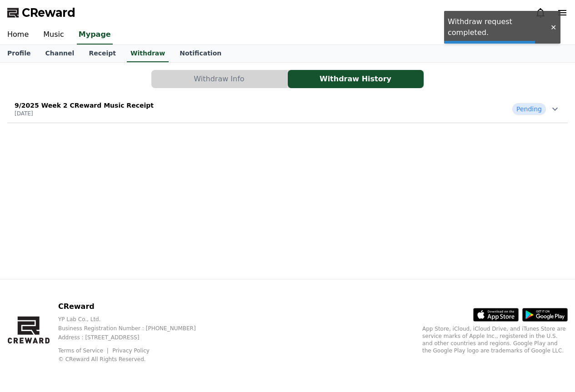 The height and width of the screenshot is (392, 575). I want to click on a: CReward, so click(41, 12).